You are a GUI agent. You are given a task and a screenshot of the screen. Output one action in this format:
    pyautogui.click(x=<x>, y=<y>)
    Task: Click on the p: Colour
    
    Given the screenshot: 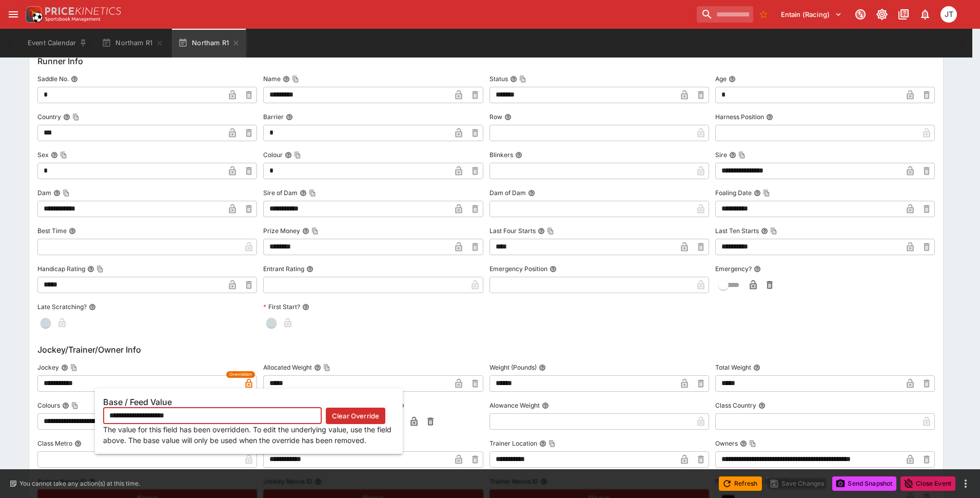 What is the action you would take?
    pyautogui.click(x=273, y=154)
    